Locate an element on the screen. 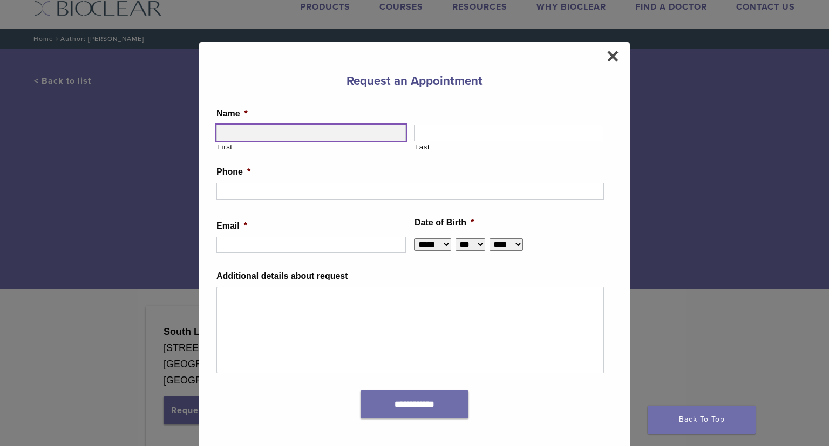 Image resolution: width=829 pixels, height=446 pixels. label: Email is located at coordinates (232, 226).